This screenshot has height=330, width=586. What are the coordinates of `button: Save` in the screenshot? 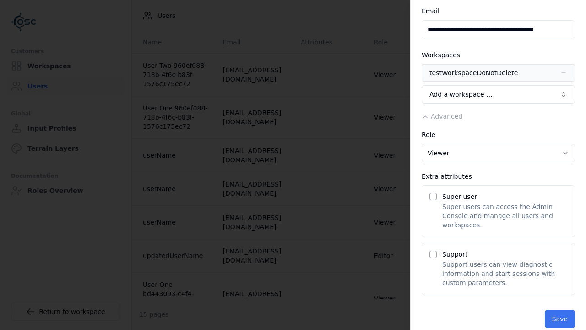 It's located at (560, 319).